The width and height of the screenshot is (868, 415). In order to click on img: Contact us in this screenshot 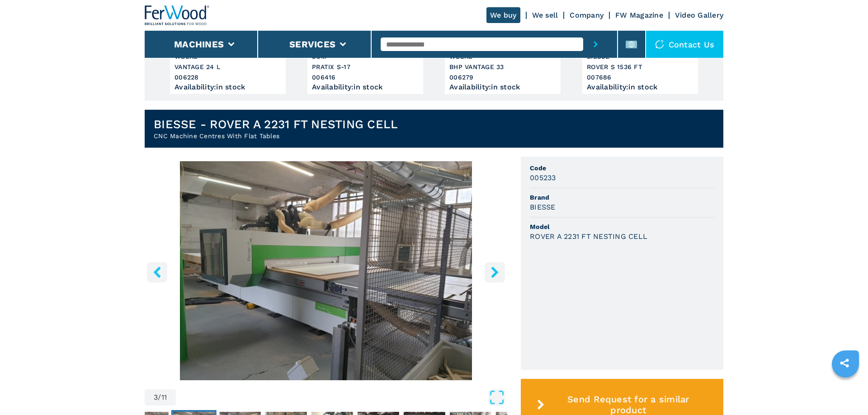, I will do `click(660, 45)`.